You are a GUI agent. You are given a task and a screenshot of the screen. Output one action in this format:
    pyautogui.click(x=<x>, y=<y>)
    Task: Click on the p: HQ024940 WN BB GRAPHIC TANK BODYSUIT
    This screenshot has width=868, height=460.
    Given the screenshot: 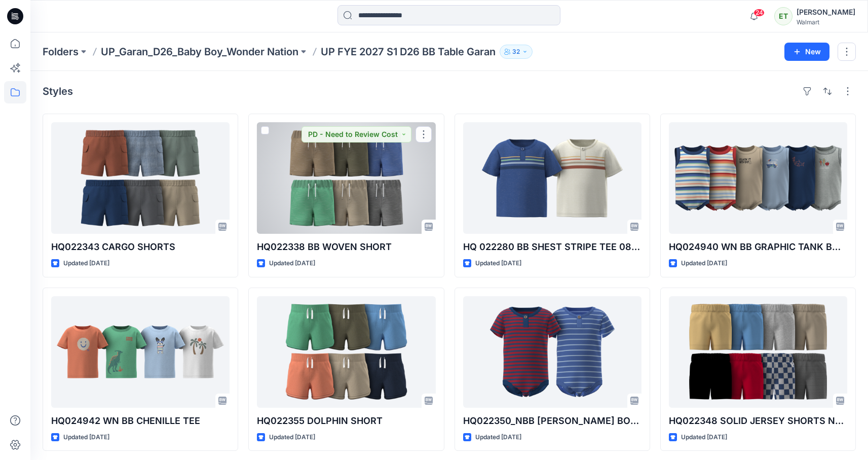 What is the action you would take?
    pyautogui.click(x=758, y=247)
    